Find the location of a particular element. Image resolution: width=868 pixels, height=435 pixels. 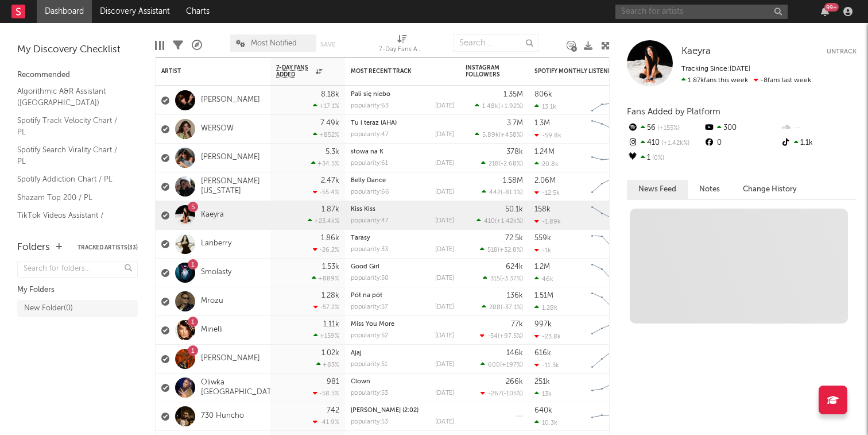

div: New Folder ( 0 ) is located at coordinates (48, 308).